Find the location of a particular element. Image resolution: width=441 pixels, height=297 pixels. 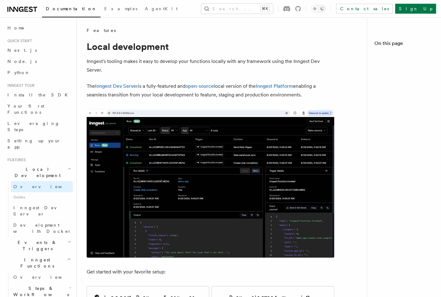

a: Inngest Platform is located at coordinates (274, 86).